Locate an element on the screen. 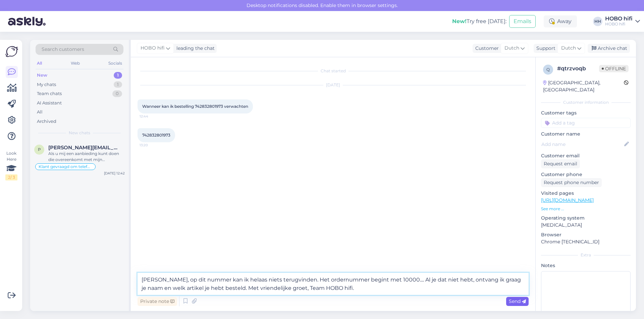 This screenshot has width=644, height=319. div: Archived is located at coordinates (46, 122).